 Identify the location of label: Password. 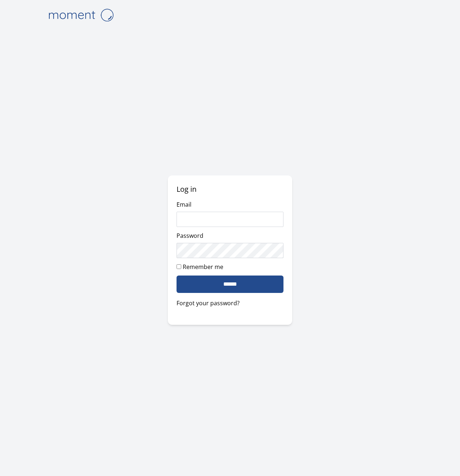
(190, 236).